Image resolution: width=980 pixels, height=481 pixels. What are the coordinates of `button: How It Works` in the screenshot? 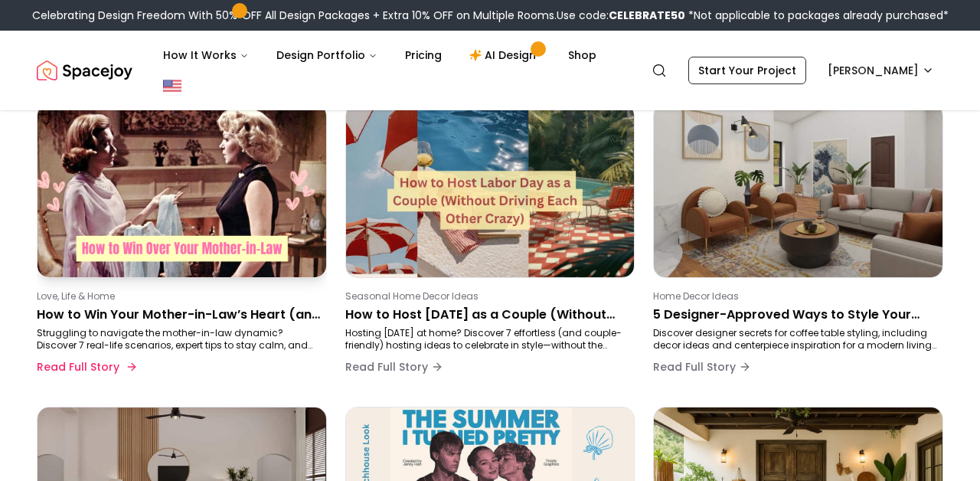 It's located at (206, 55).